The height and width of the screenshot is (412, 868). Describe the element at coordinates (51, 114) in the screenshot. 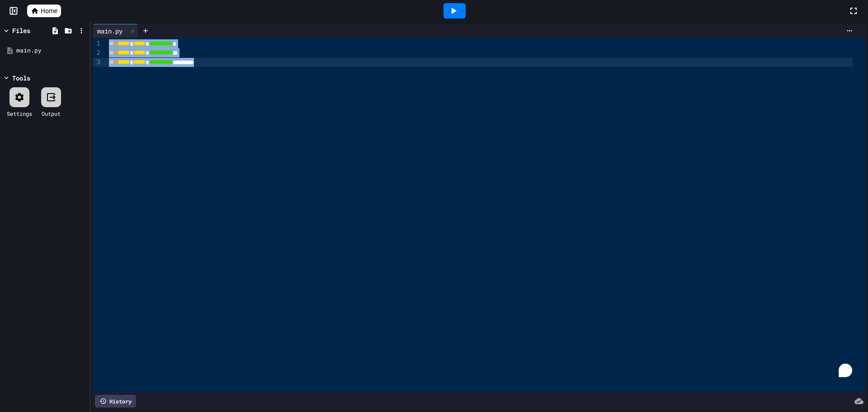

I see `div: Output` at that location.